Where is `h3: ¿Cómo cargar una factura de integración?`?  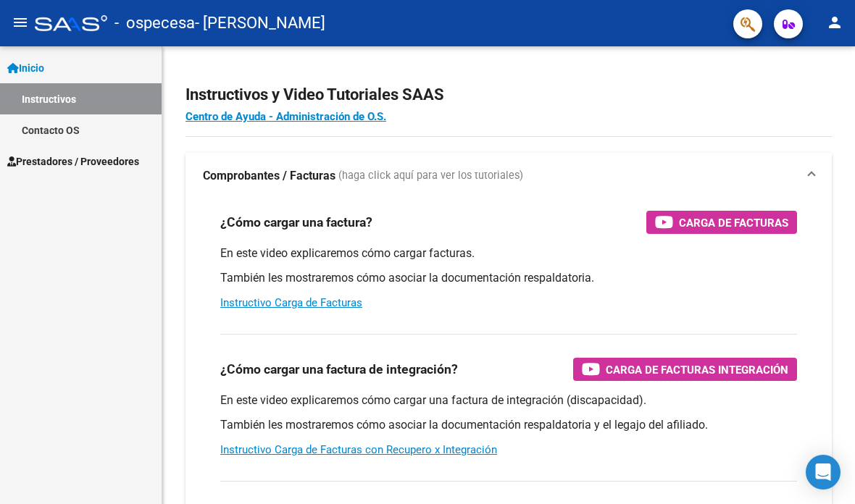 h3: ¿Cómo cargar una factura de integración? is located at coordinates (339, 369).